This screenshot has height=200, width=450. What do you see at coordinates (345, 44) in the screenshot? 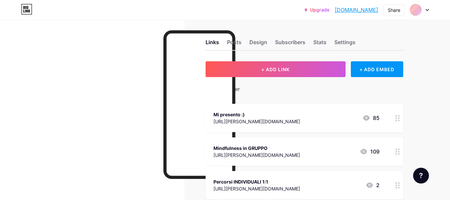
I see `div: Settings` at bounding box center [345, 44].